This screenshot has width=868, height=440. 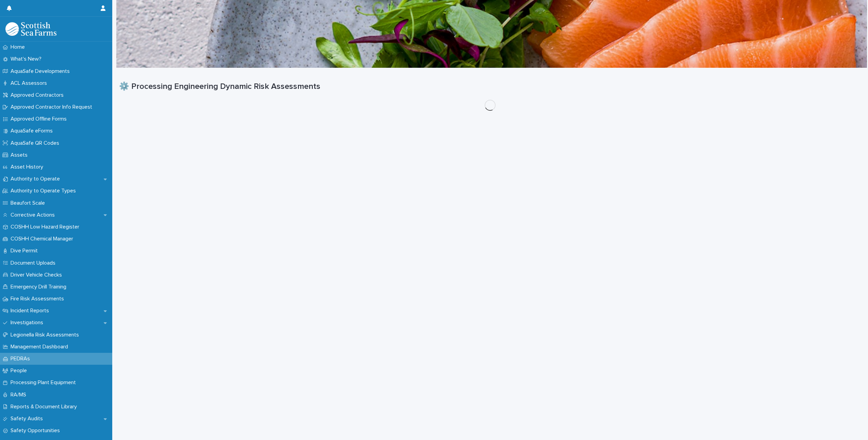 I want to click on p: Driver Vehicle Checks, so click(x=37, y=275).